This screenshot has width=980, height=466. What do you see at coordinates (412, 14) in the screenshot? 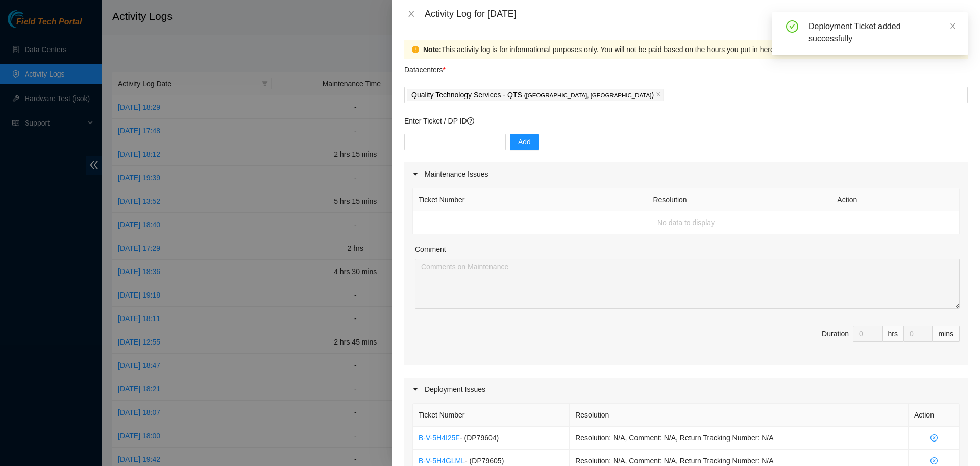
I see `button: Close` at bounding box center [412, 14].